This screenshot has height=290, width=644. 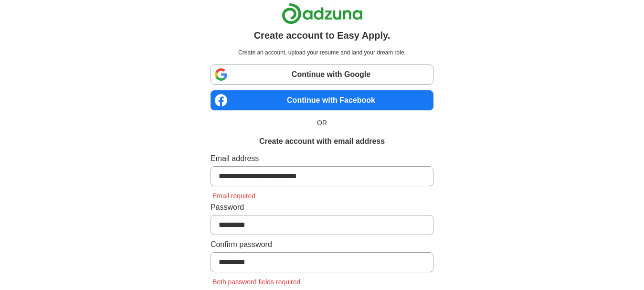 What do you see at coordinates (322, 53) in the screenshot?
I see `p: Create an account, upload your resume and land your dream role.` at bounding box center [322, 53].